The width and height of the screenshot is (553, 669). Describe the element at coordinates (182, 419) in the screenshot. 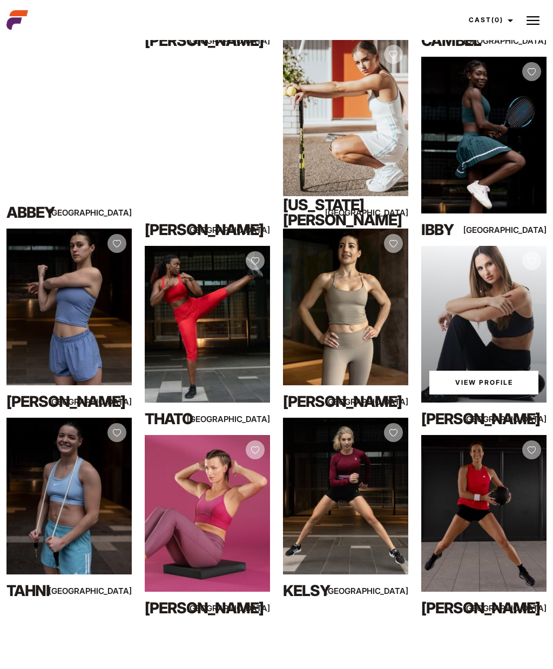

I see `div: Thato` at that location.